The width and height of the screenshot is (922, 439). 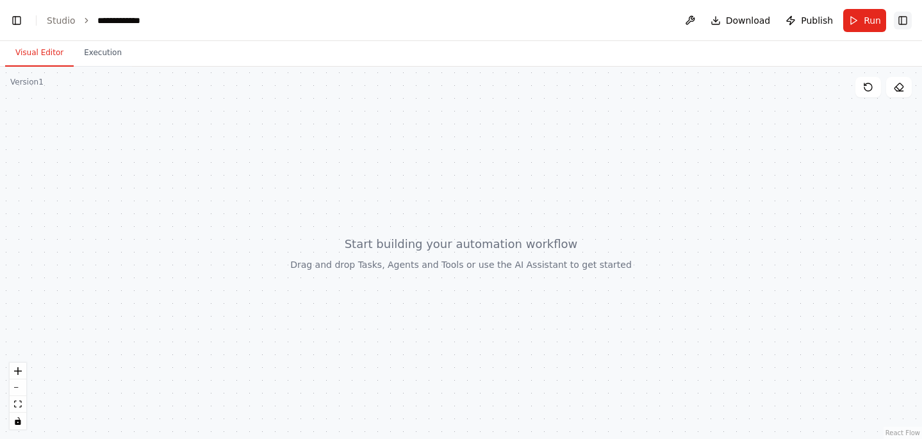 What do you see at coordinates (18, 388) in the screenshot?
I see `button: zoom out` at bounding box center [18, 388].